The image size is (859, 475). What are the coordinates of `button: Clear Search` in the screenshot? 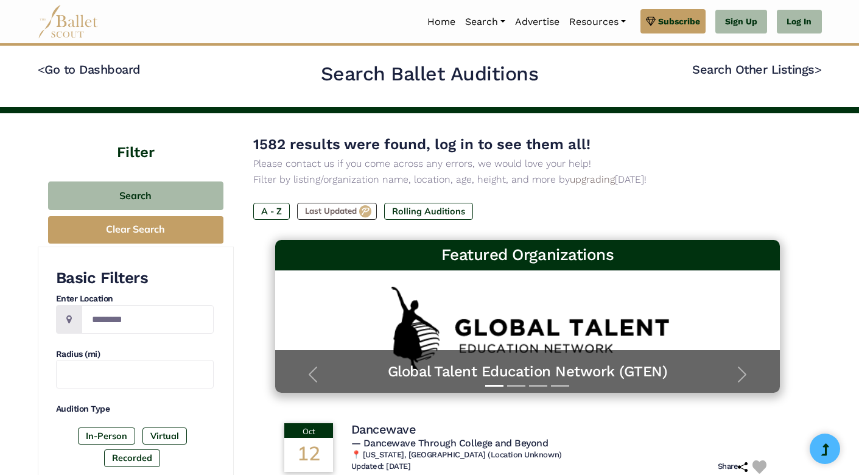 It's located at (136, 229).